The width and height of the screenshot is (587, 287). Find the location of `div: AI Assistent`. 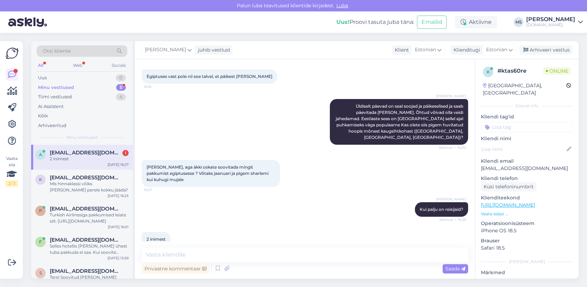

div: AI Assistent is located at coordinates (51, 106).